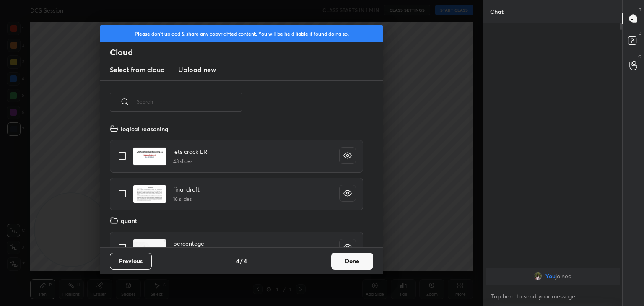 This screenshot has width=644, height=306. What do you see at coordinates (563, 276) in the screenshot?
I see `span: joined` at bounding box center [563, 276].